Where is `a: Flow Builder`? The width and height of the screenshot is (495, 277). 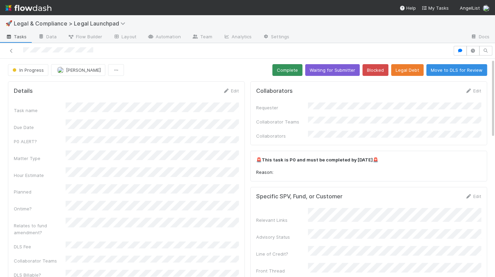 a: Flow Builder is located at coordinates (85, 37).